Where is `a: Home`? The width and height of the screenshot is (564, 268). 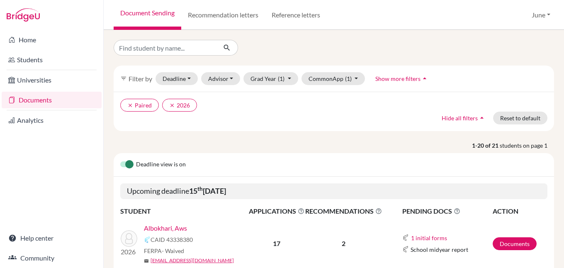
a: Home is located at coordinates (51, 40).